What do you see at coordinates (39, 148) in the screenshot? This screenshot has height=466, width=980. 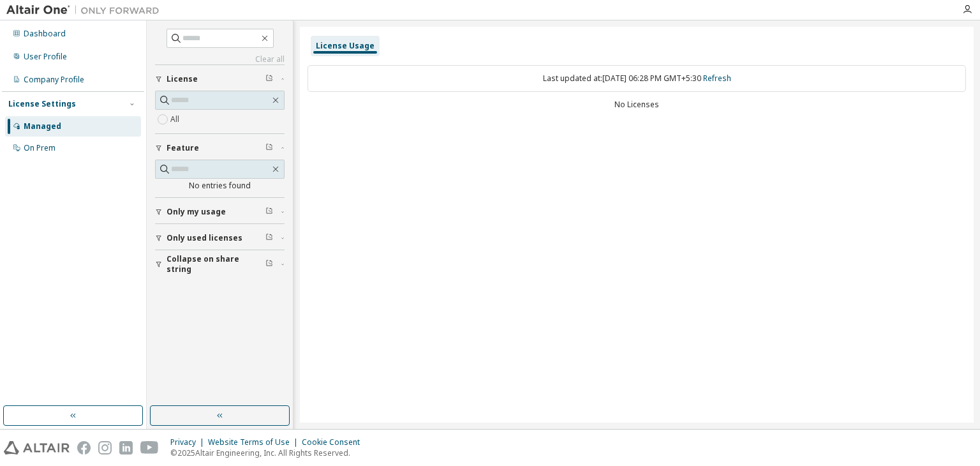 I see `div: On Prem` at bounding box center [39, 148].